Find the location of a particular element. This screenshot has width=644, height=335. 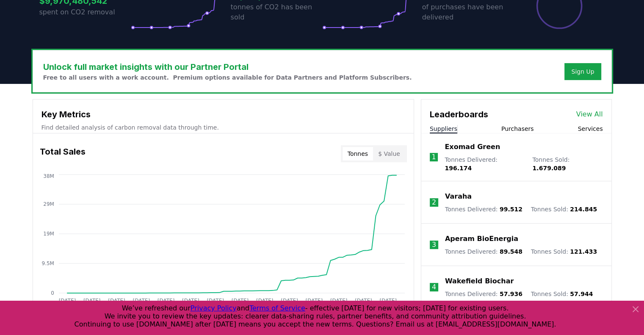

p: 4 is located at coordinates (434, 287).